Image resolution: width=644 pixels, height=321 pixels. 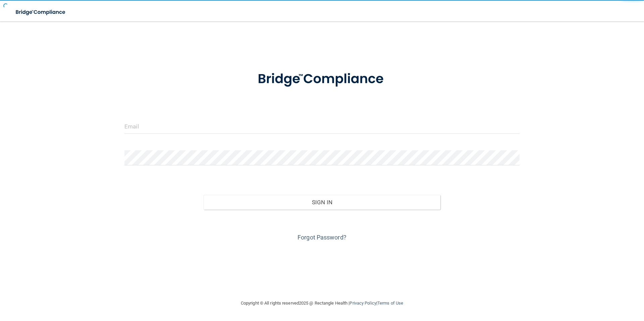 I want to click on button: Sign In, so click(x=322, y=202).